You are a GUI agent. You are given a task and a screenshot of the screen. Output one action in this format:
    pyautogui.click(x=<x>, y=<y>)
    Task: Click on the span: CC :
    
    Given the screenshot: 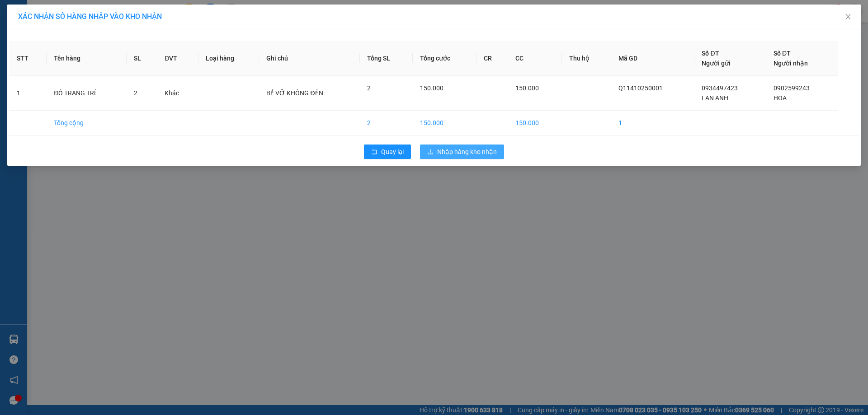 What is the action you would take?
    pyautogui.click(x=110, y=63)
    